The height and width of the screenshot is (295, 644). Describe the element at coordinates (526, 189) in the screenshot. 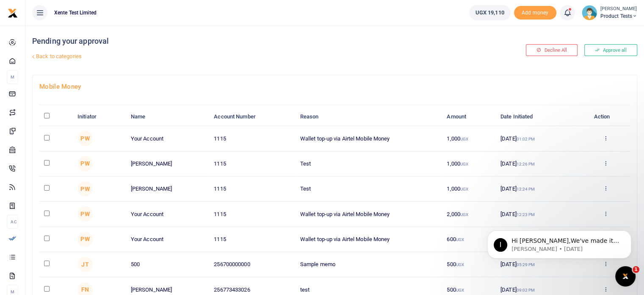

I see `small: 12:24 PM` at that location.